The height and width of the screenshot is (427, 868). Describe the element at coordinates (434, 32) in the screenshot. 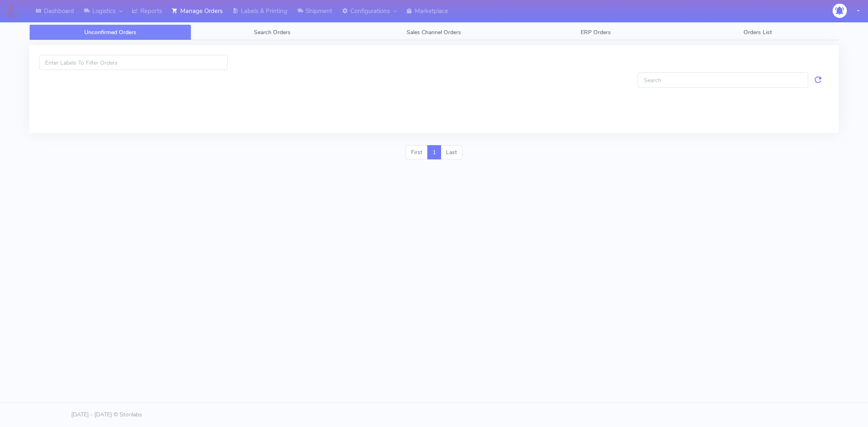

I see `span: Sales Channel Orders` at that location.